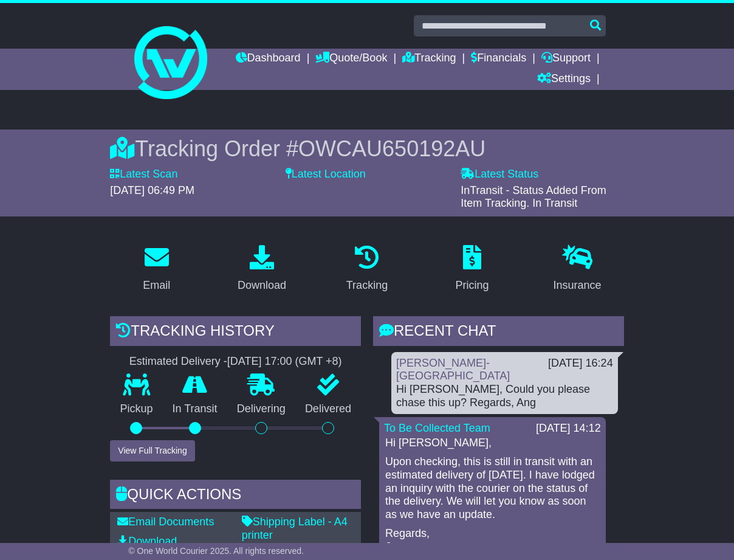 This screenshot has height=560, width=734. Describe the element at coordinates (566, 59) in the screenshot. I see `a: Support` at that location.